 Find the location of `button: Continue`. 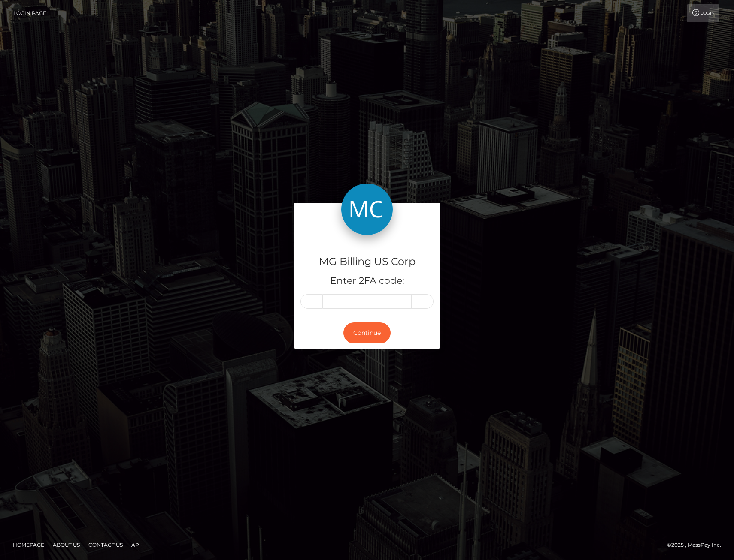

button: Continue is located at coordinates (367, 333).